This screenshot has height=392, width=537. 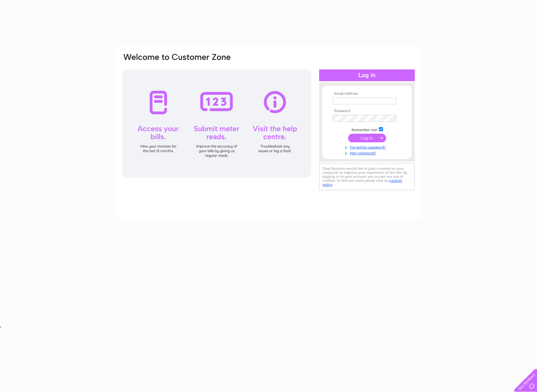 I want to click on a: cookies policy, so click(x=362, y=182).